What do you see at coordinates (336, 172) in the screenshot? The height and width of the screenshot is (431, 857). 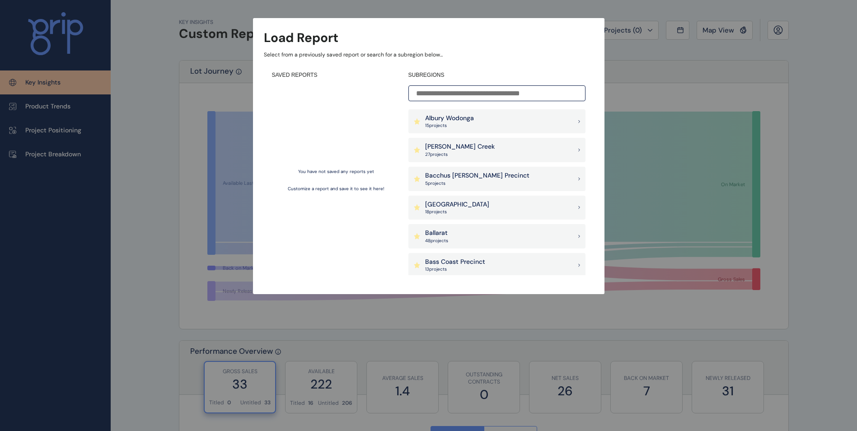 I see `p: You have not saved any reports yet` at bounding box center [336, 172].